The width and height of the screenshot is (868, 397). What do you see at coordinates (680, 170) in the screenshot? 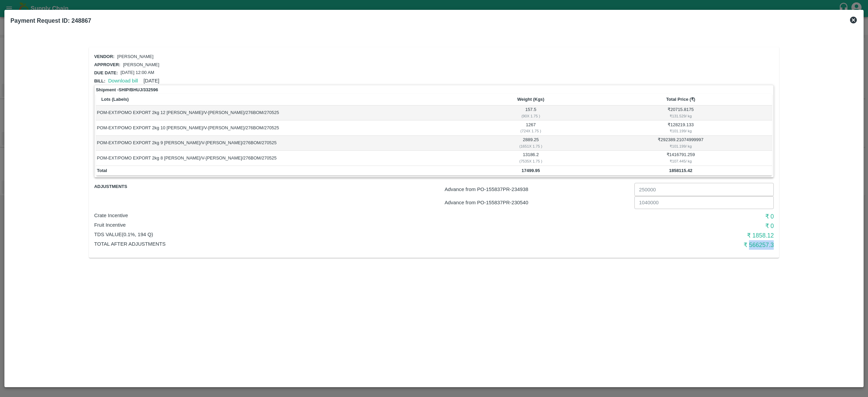
I see `b: 1858115.42` at bounding box center [680, 170].